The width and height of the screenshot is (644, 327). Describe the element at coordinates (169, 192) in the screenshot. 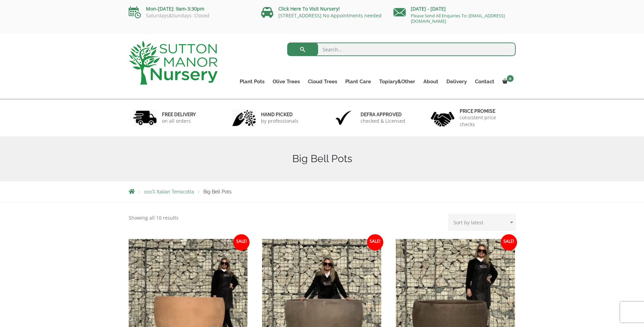

I see `a: 100% Italian Terracotta` at that location.